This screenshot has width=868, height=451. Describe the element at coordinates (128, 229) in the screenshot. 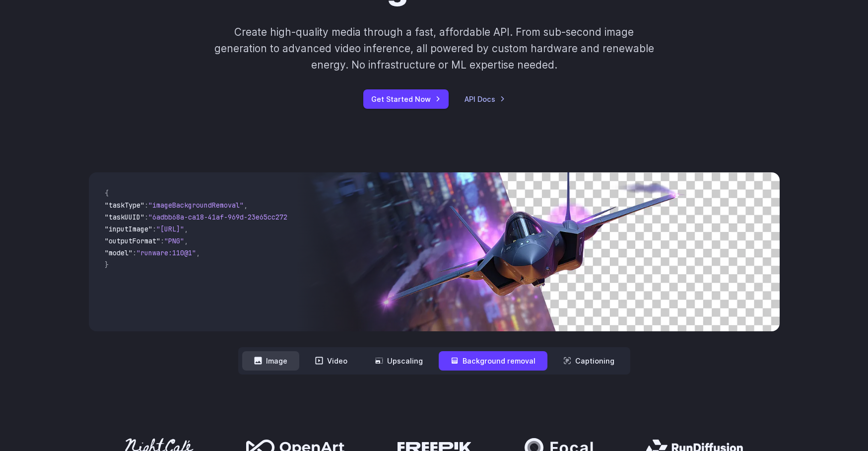

I see `span: "inputImage"` at that location.